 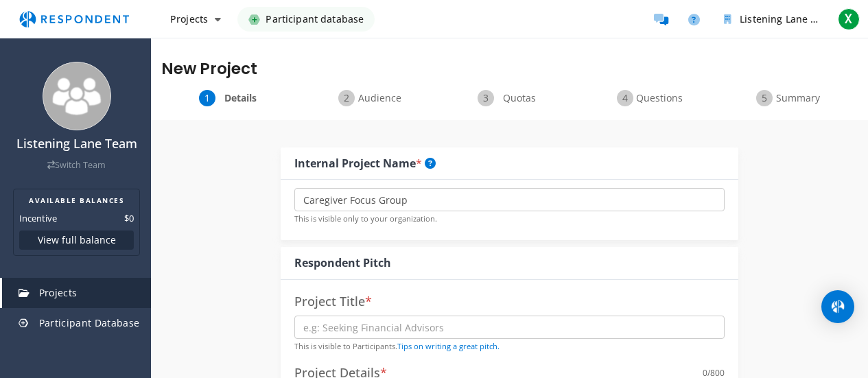 What do you see at coordinates (660, 19) in the screenshot?
I see `a: Message participants` at bounding box center [660, 19].